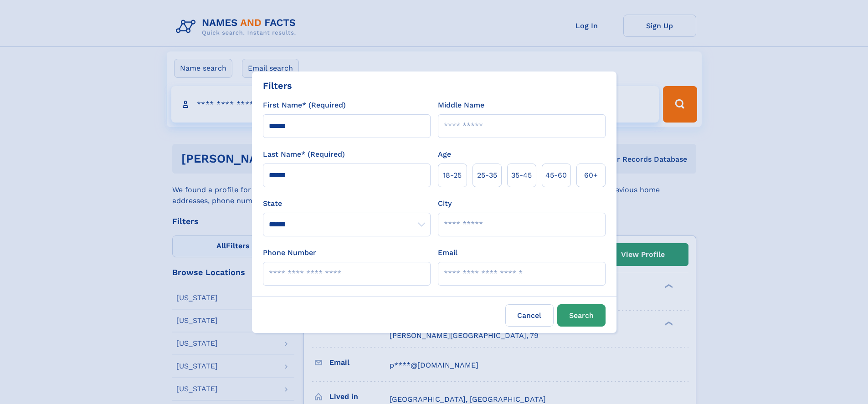 The height and width of the screenshot is (404, 868). What do you see at coordinates (487, 176) in the screenshot?
I see `span: 25‑35` at bounding box center [487, 176].